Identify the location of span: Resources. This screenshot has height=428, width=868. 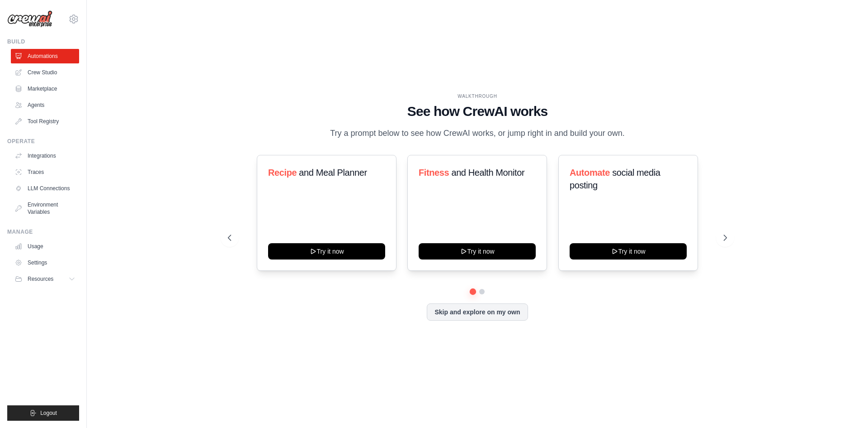
(40, 279).